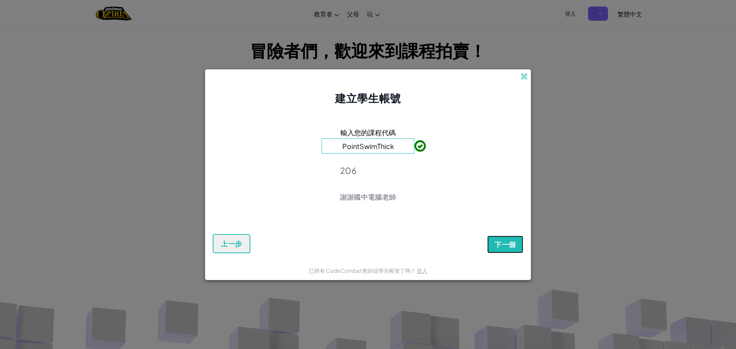 The height and width of the screenshot is (349, 736). What do you see at coordinates (231, 244) in the screenshot?
I see `font: 上一步` at bounding box center [231, 244].